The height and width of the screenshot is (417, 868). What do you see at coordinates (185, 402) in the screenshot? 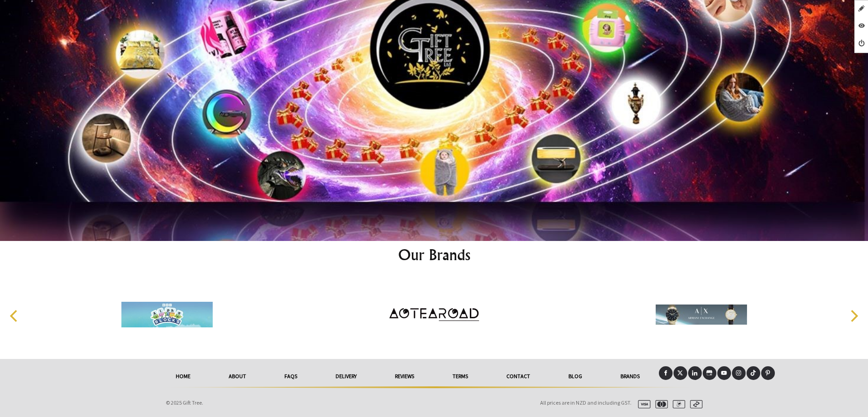
I see `span: © 2025 Gift Tree.` at bounding box center [185, 402].